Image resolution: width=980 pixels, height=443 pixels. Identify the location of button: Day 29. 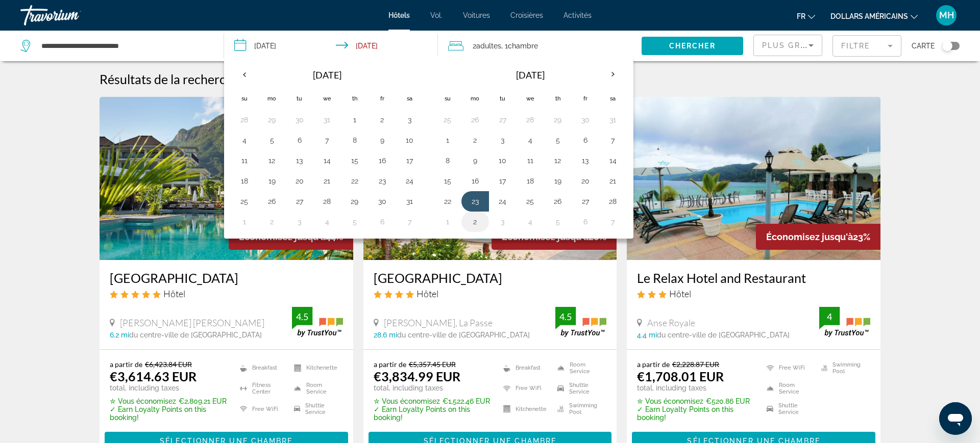
(272, 120).